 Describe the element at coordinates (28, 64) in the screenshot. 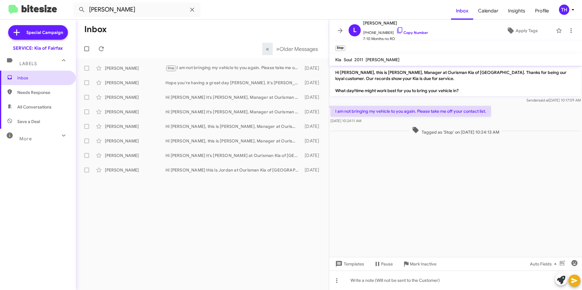

I see `span: Labels` at that location.